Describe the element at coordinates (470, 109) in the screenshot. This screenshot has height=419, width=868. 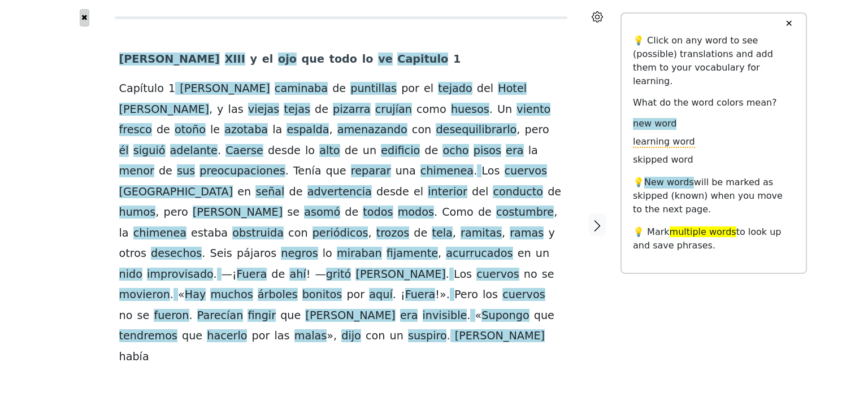
I see `span: huesos` at that location.